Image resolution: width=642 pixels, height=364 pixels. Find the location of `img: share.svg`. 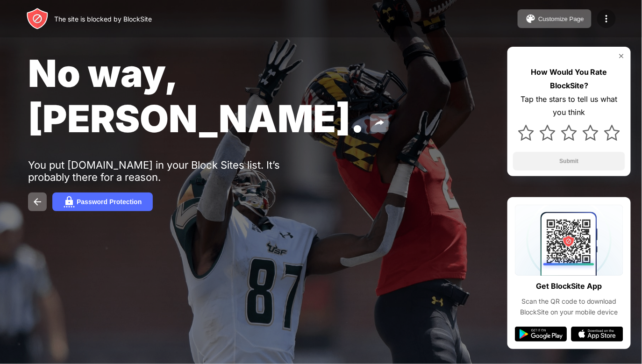

img: share.svg is located at coordinates (380, 123).